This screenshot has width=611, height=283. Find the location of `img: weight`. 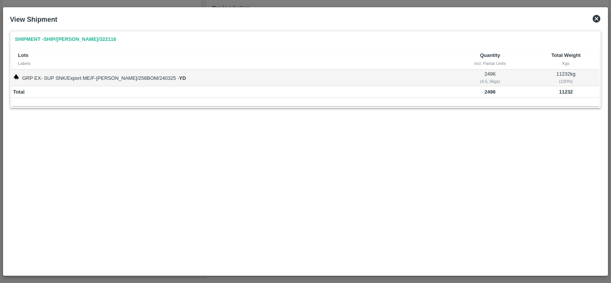

img: weight is located at coordinates (16, 77).